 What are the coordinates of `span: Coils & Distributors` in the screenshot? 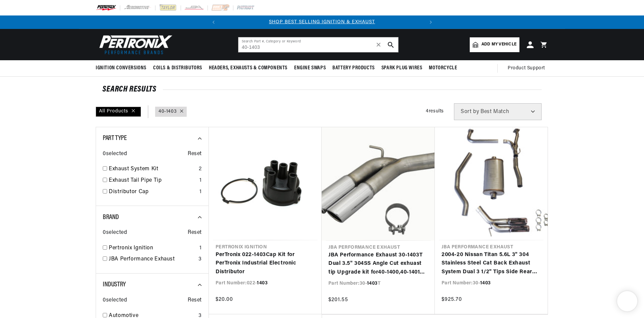 It's located at (177, 68).